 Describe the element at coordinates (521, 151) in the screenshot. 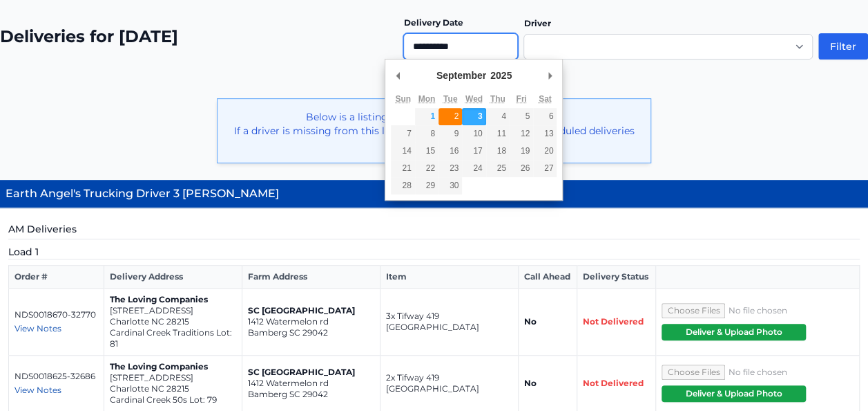

I see `button: 19` at that location.